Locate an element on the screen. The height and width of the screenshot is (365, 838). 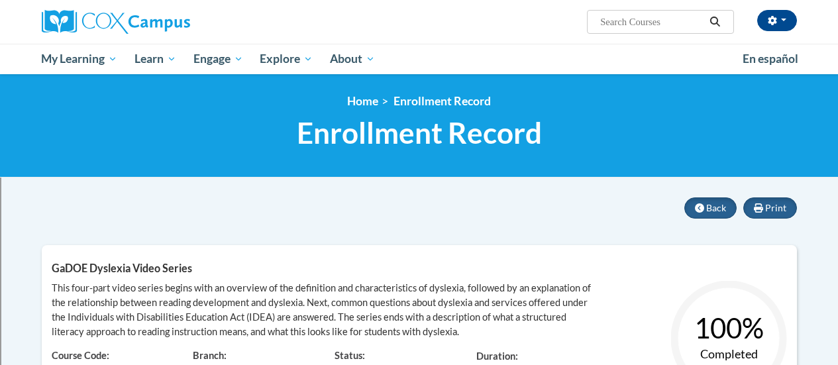
button: Search is located at coordinates (715, 22).